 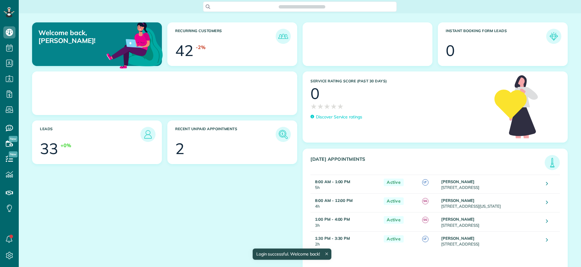 What do you see at coordinates (49, 149) in the screenshot?
I see `div: 33` at bounding box center [49, 149].